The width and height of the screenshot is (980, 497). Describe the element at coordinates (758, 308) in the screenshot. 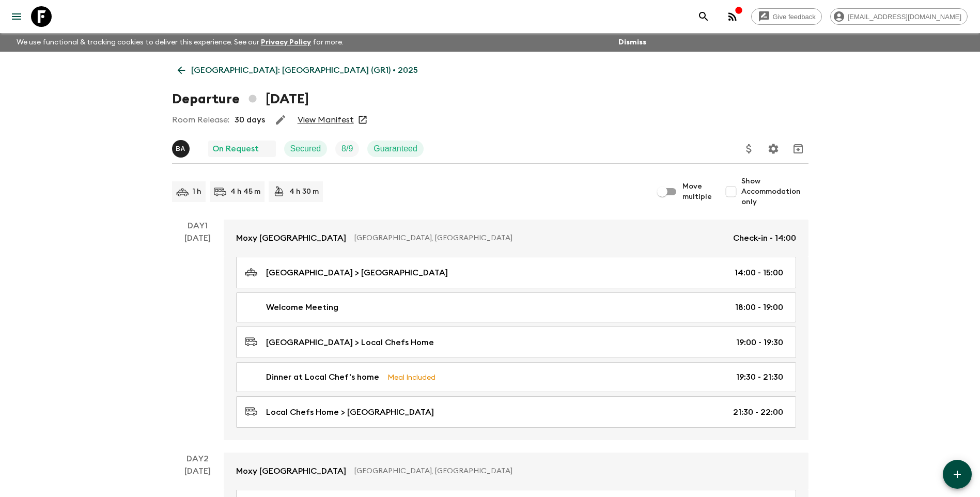

I see `p: 18:00 - 19:00` at that location.